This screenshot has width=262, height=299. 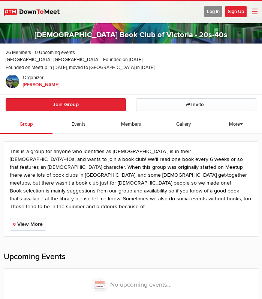 What do you see at coordinates (236, 11) in the screenshot?
I see `a: Sign Up` at bounding box center [236, 11].